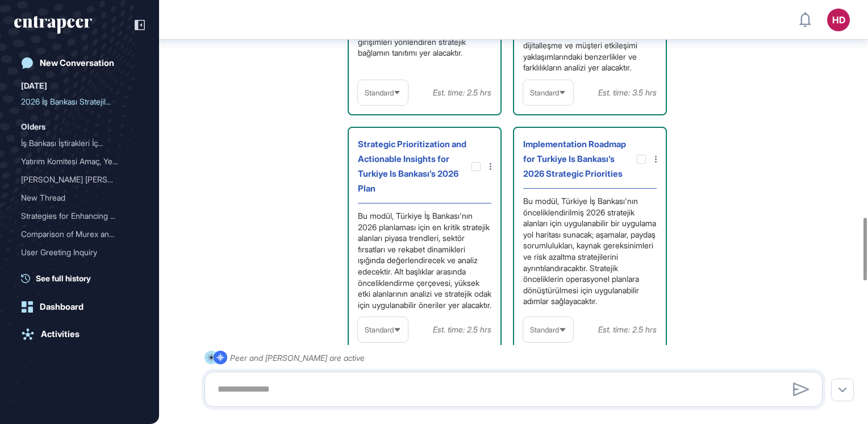 This screenshot has width=868, height=424. What do you see at coordinates (79, 63) in the screenshot?
I see `a: New Conversation` at bounding box center [79, 63].